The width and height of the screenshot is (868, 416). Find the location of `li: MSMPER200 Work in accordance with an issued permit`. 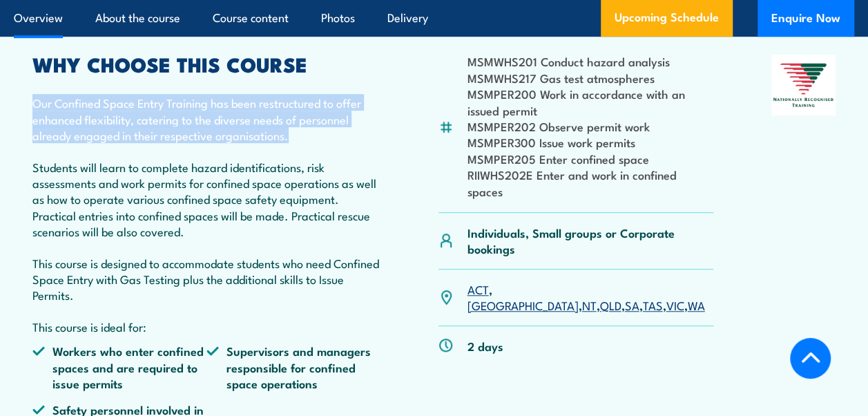

li: MSMPER200 Work in accordance with an issued permit is located at coordinates (590, 102).